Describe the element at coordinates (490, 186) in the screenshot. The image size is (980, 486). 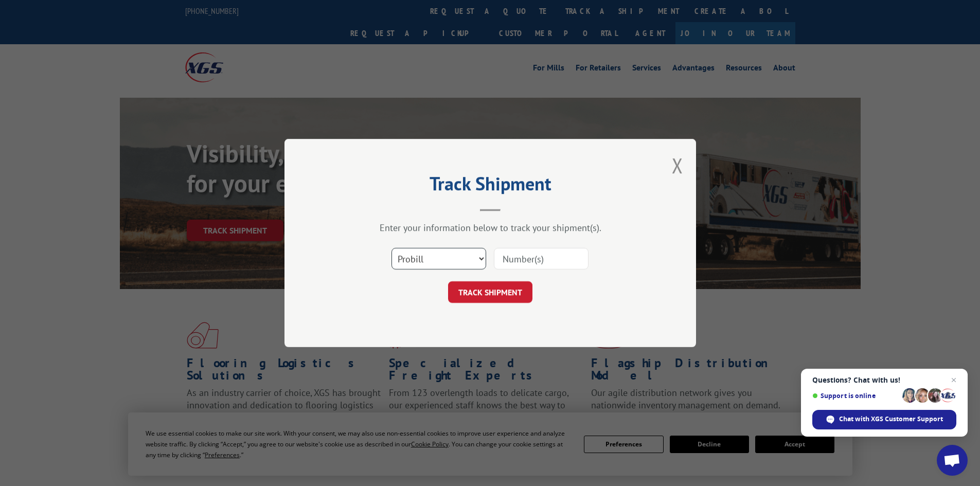
I see `h2: Track Shipment` at that location.